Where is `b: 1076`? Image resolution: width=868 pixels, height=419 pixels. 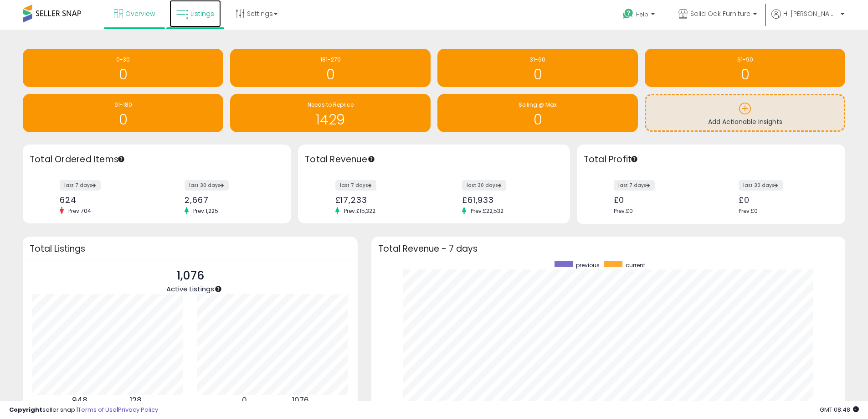 b: 1076 is located at coordinates (300, 400).